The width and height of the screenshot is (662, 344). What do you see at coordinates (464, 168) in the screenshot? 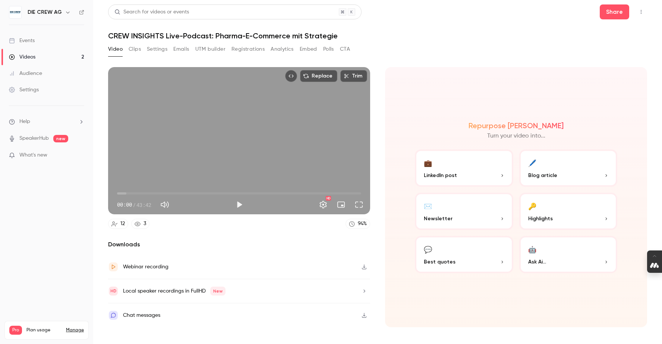
I see `button: 💼LinkedIn post` at bounding box center [464, 168].